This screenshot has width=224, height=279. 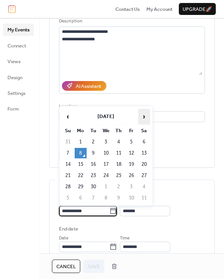 What do you see at coordinates (93, 131) in the screenshot?
I see `th: Tu` at bounding box center [93, 131].